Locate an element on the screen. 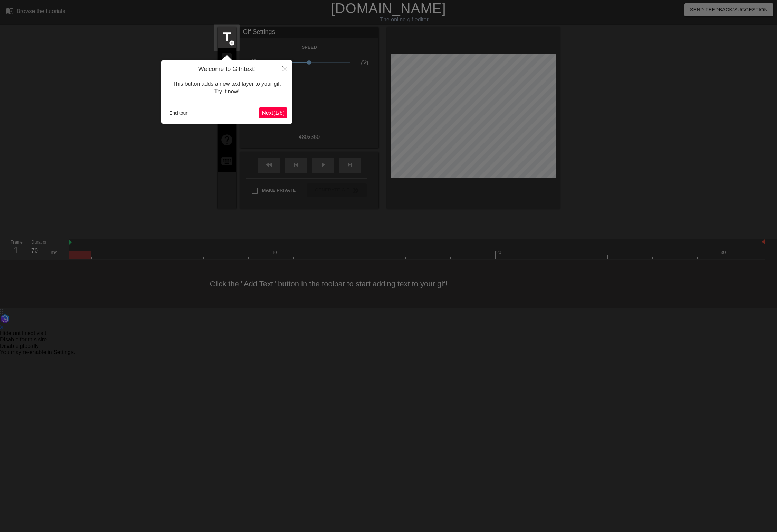  button: Next is located at coordinates (273, 113).